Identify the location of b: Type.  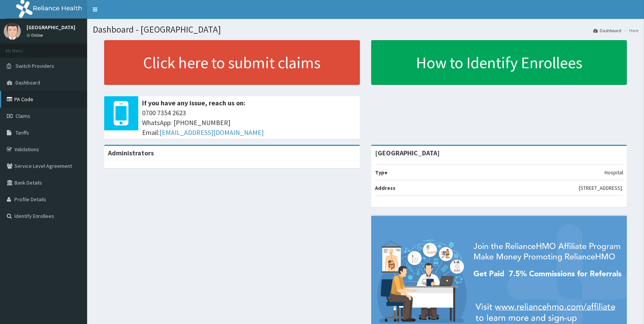
(381, 172).